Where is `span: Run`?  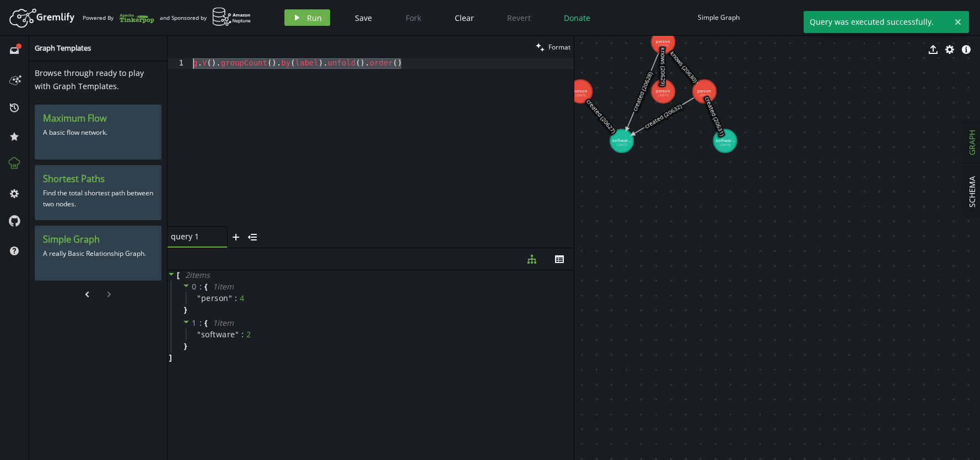 span: Run is located at coordinates (314, 18).